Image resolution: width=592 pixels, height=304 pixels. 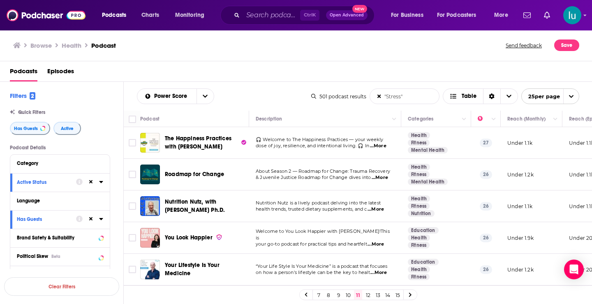 What do you see at coordinates (23, 73) in the screenshot?
I see `a: Podcasts` at bounding box center [23, 73].